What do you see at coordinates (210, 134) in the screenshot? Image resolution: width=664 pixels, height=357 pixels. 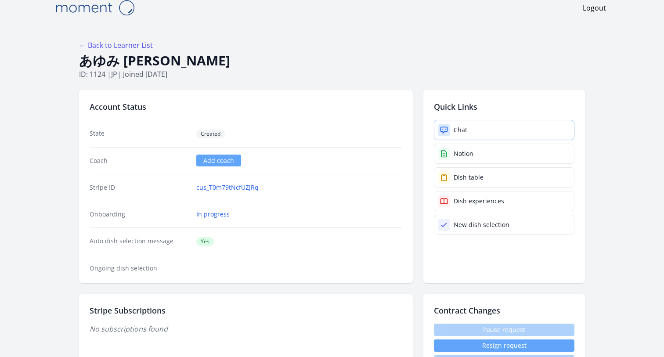 I see `span: Created` at bounding box center [210, 134].